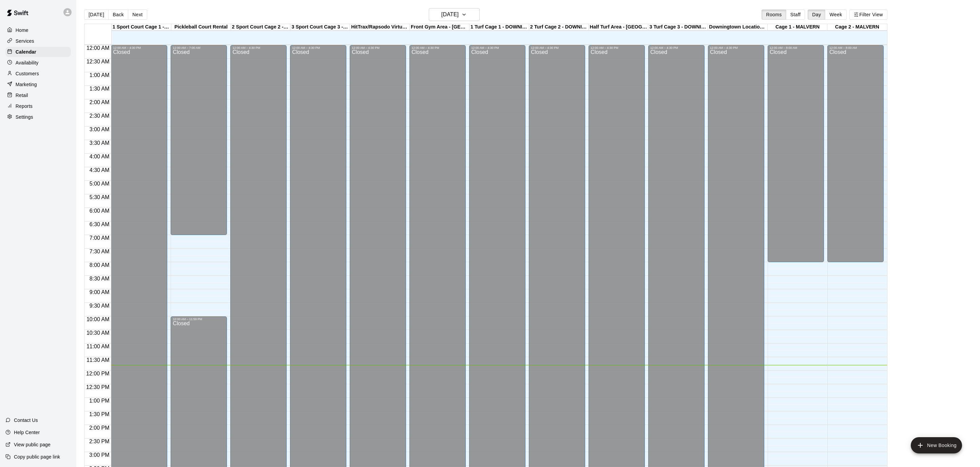 This screenshot has width=980, height=467. What do you see at coordinates (99, 279) in the screenshot?
I see `span: 8:30 AM` at bounding box center [99, 279].